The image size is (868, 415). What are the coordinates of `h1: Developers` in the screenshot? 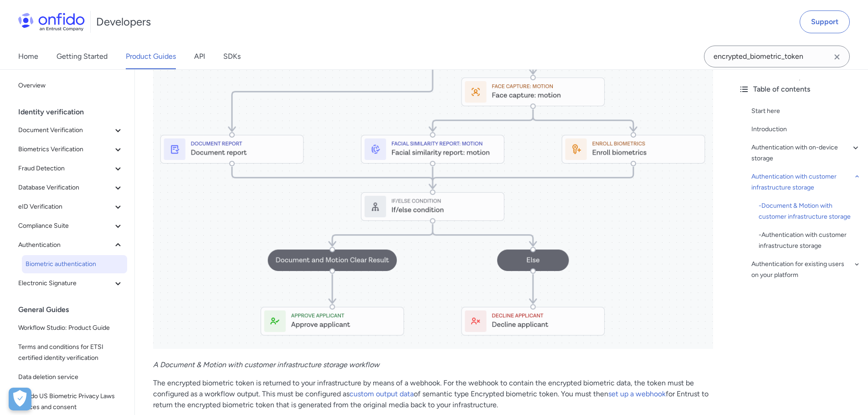 It's located at (124, 22).